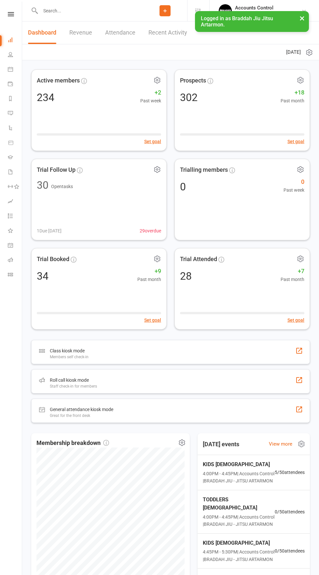 Image resolution: width=319 pixels, height=575 pixels. Describe the element at coordinates (73, 443) in the screenshot. I see `span: Membership breakdown` at that location.